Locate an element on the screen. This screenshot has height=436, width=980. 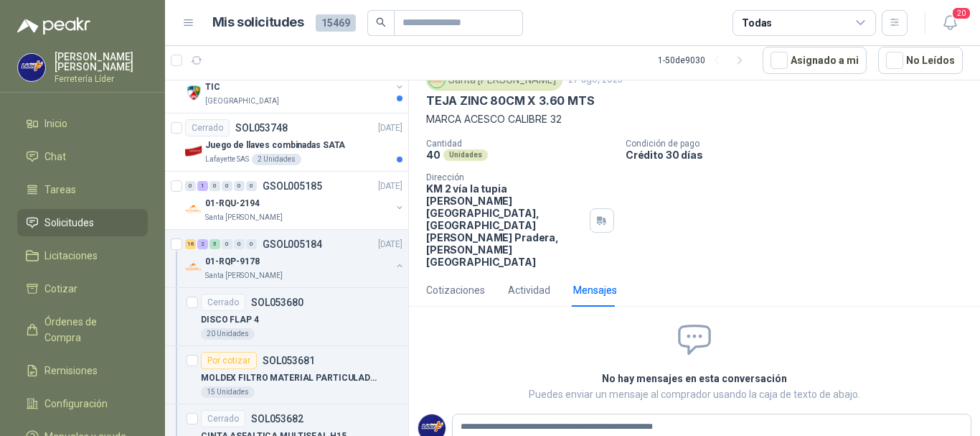
a: Inicio is located at coordinates (82, 123).